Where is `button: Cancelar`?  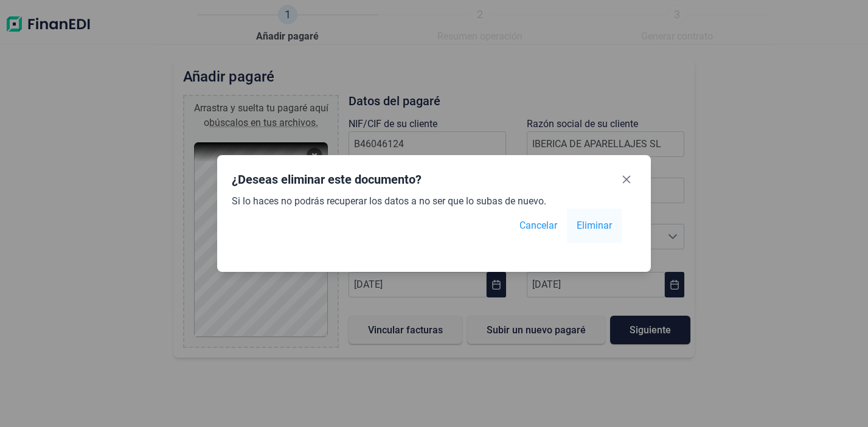
button: Cancelar is located at coordinates (539, 226).